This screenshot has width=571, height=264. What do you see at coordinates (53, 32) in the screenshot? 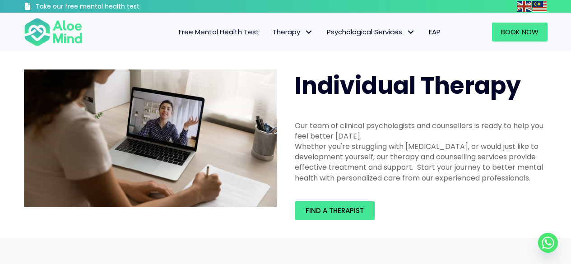
I see `img: Aloe mind Logo` at bounding box center [53, 32].